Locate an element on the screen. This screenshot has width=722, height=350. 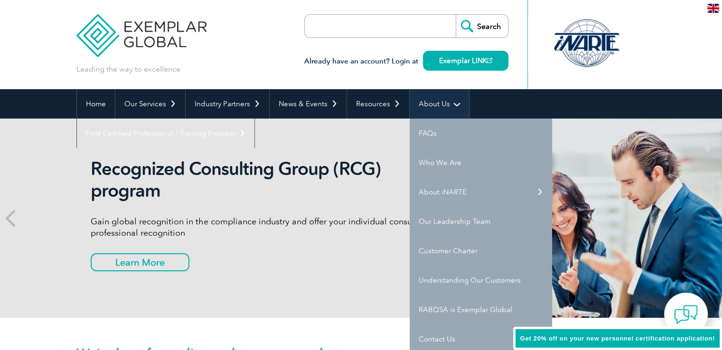
a: Learn More is located at coordinates (140, 263).